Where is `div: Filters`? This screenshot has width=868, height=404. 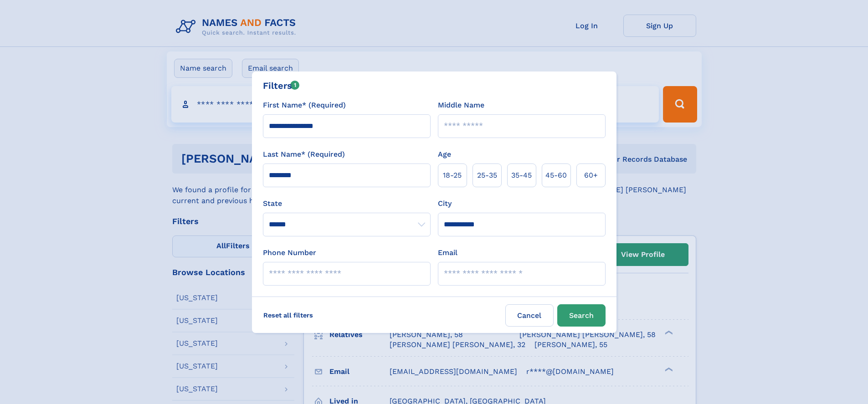 div: Filters is located at coordinates (281, 86).